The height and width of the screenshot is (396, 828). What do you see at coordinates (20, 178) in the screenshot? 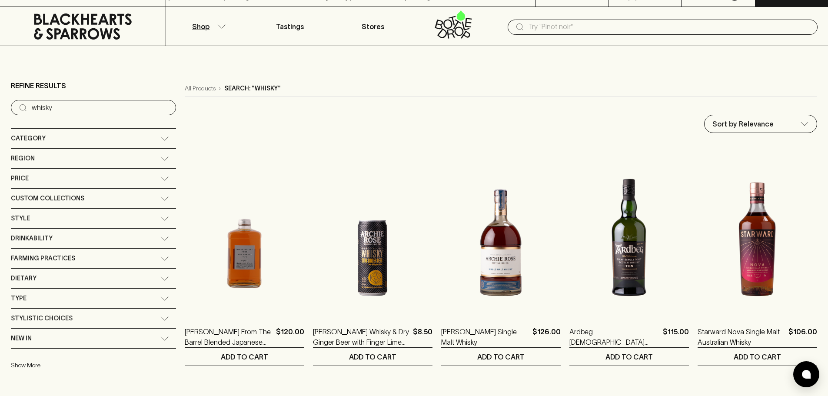
I see `span: Price` at bounding box center [20, 178].